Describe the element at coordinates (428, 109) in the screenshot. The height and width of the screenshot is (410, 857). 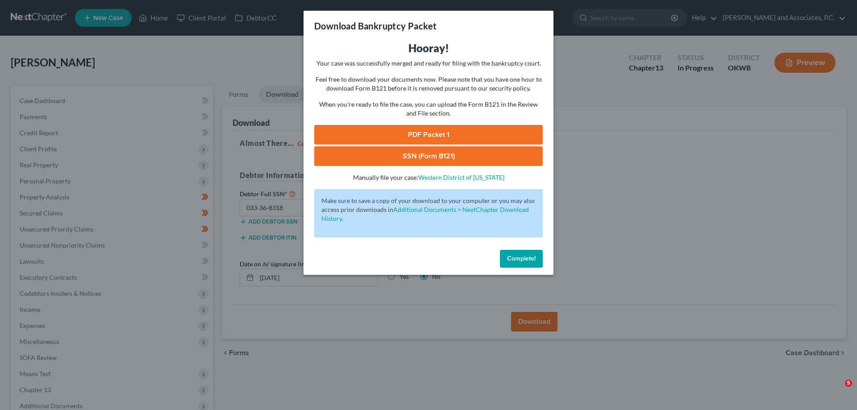
I see `p: When you're ready to file the case, you can upload the Form B121 in the Review and File section.` at that location.